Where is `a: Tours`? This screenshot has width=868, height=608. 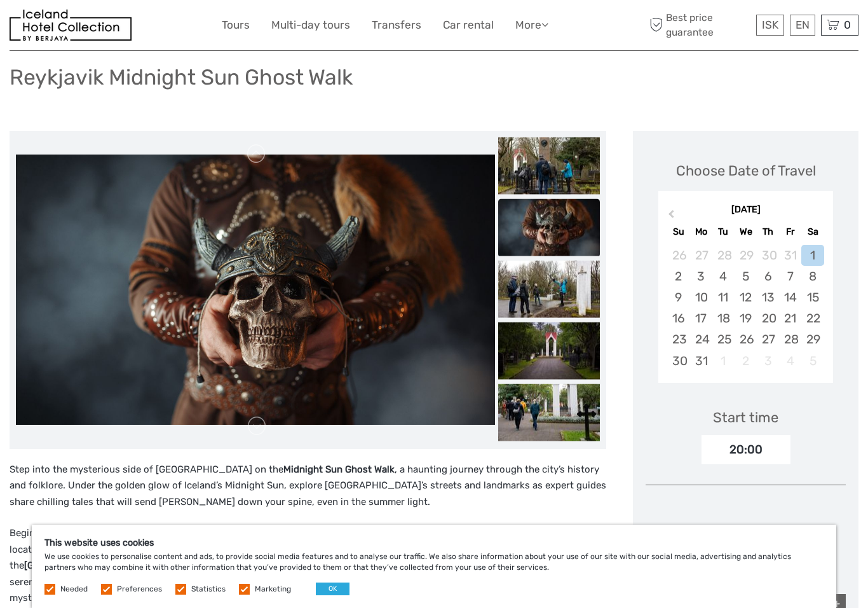
a: Tours is located at coordinates (236, 25).